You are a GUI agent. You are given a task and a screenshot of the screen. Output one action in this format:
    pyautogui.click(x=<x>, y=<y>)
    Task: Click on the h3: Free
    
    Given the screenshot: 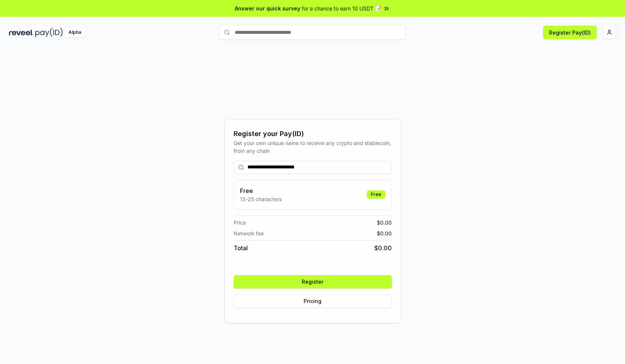 What is the action you would take?
    pyautogui.click(x=261, y=191)
    